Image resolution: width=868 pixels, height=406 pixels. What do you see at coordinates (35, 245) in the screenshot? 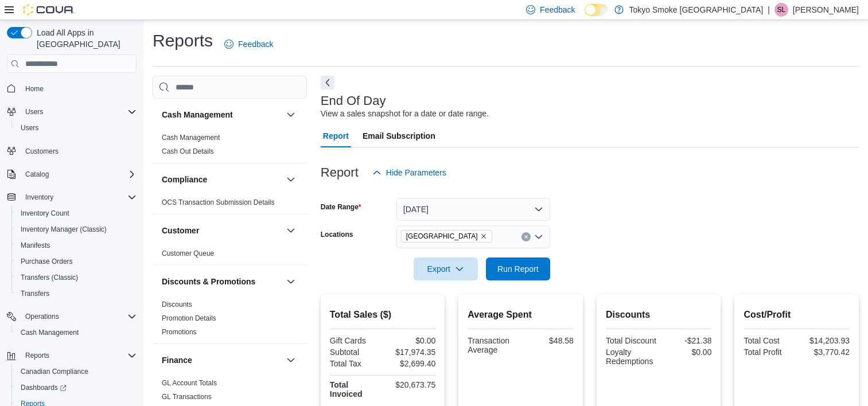
I see `a: Manifests` at bounding box center [35, 245].